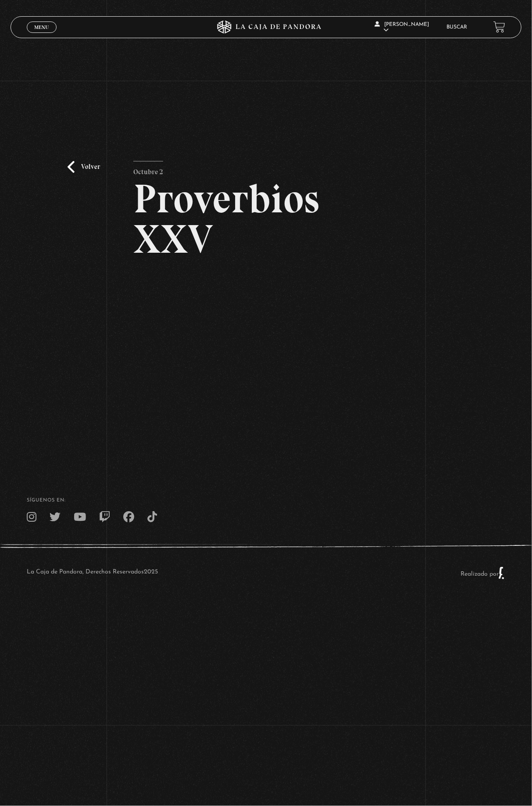  Describe the element at coordinates (456, 27) in the screenshot. I see `a: Buscar` at that location.